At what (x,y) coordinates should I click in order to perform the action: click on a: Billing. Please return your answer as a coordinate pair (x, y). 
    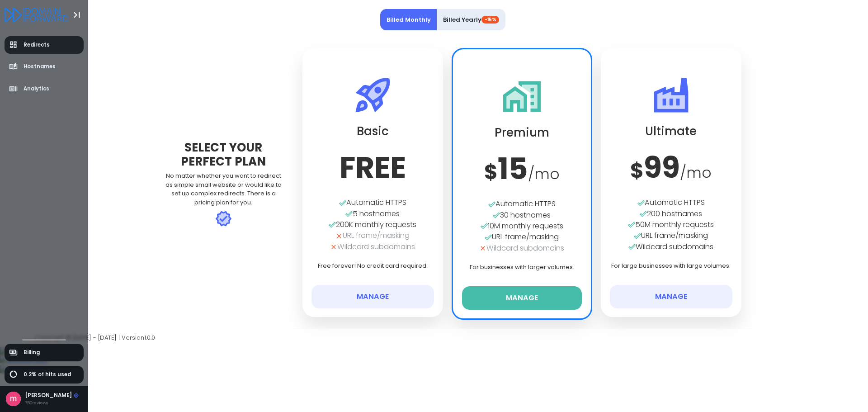
    Looking at the image, I should click on (44, 352).